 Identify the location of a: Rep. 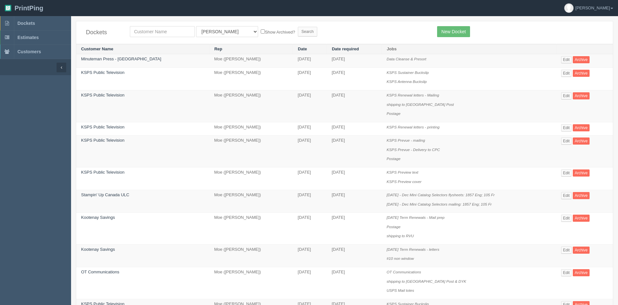
(218, 49).